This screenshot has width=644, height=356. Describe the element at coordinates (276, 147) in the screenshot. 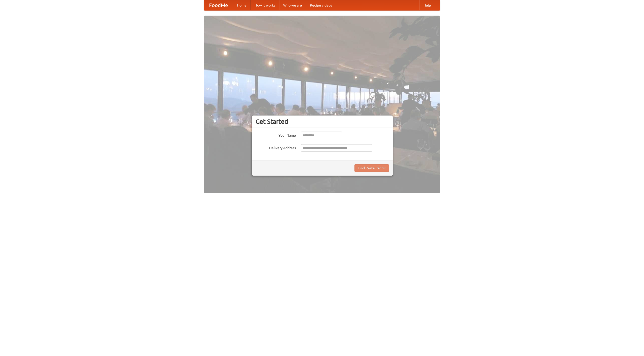

I see `label: Delivery Address` at that location.